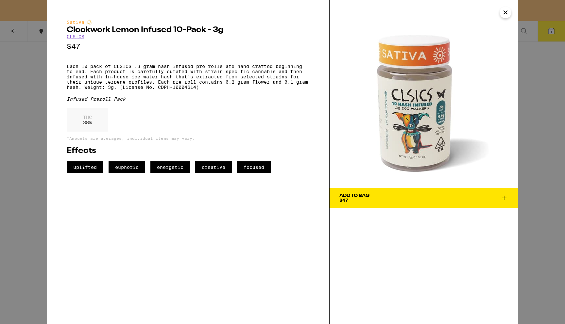 The width and height of the screenshot is (565, 324). I want to click on button: Add To Bag$47, so click(424, 198).